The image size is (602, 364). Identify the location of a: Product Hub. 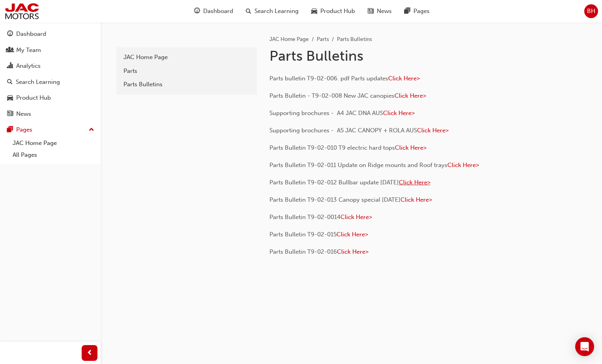
(50, 98).